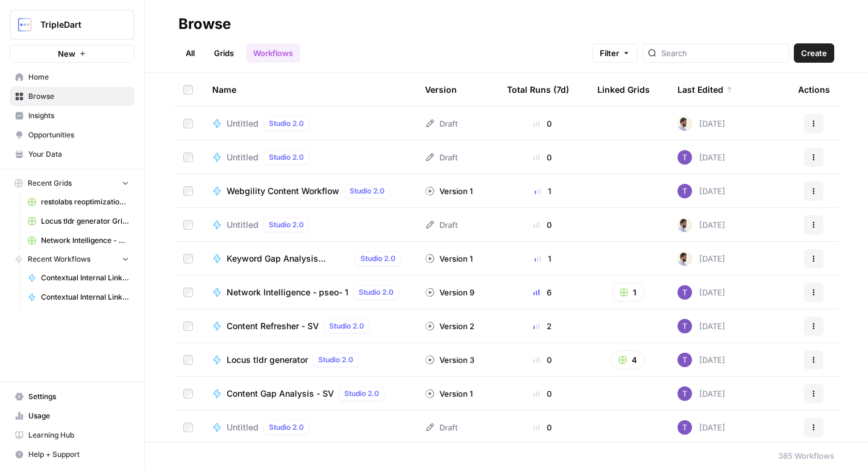  I want to click on a: Network Intelligence - pseo- 1 Grid, so click(79, 241).